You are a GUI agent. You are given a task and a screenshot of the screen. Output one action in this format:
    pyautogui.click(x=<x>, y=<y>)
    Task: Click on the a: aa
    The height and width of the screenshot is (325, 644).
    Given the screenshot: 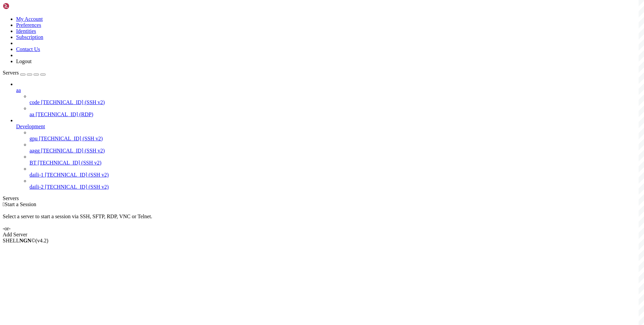 What is the action you would take?
    pyautogui.click(x=329, y=90)
    